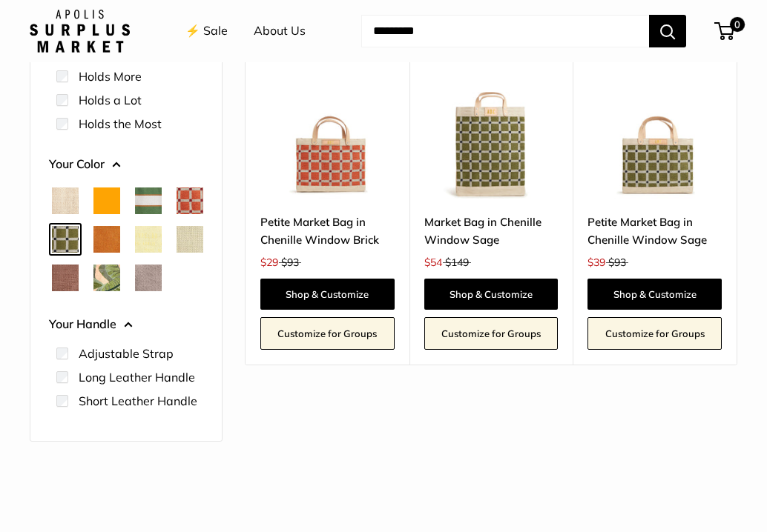 Image resolution: width=767 pixels, height=532 pixels. What do you see at coordinates (327, 231) in the screenshot?
I see `a: Petite Market Bag in Chenille Window Brick` at bounding box center [327, 231].